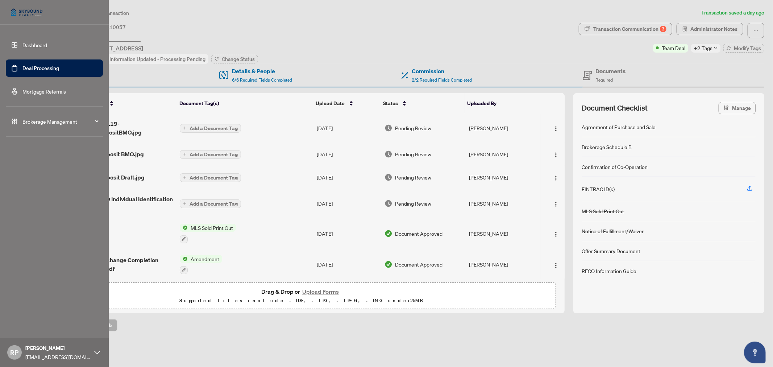 The height and width of the screenshot is (367, 773). What do you see at coordinates (238, 59) in the screenshot?
I see `span: Change Status` at bounding box center [238, 59].